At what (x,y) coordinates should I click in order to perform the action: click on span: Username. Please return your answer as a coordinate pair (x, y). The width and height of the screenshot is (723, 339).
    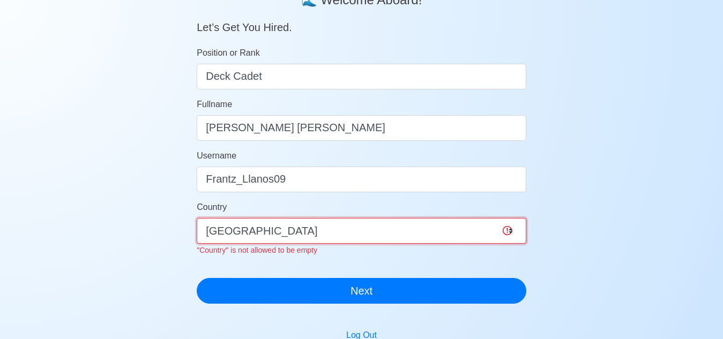
    Looking at the image, I should click on (216, 155).